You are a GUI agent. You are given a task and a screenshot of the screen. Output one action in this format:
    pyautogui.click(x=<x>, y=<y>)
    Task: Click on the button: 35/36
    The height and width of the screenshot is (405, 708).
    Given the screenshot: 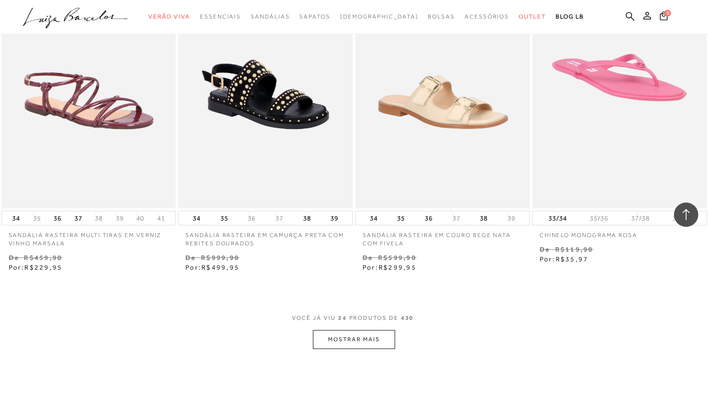 What is the action you would take?
    pyautogui.click(x=599, y=218)
    